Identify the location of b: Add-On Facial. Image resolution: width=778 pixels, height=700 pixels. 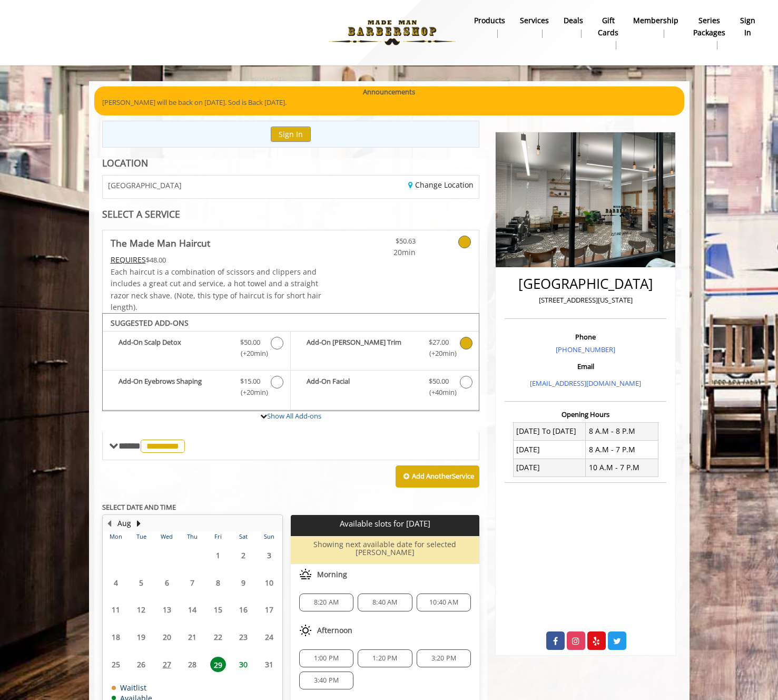
(363, 386).